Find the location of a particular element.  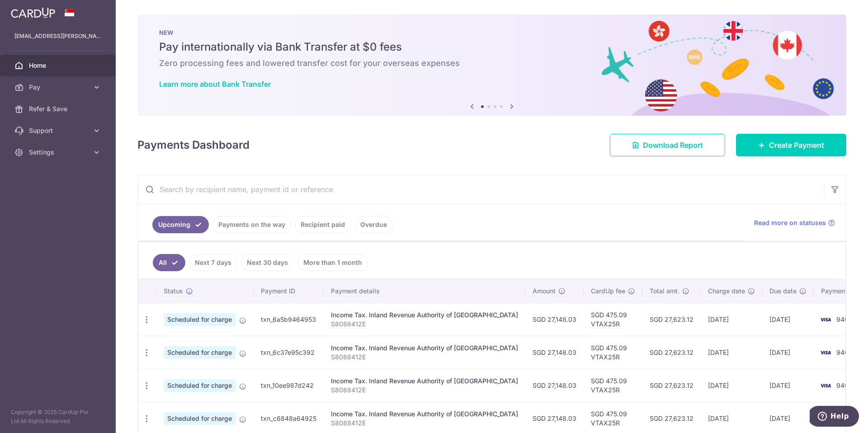

a: Learn more about Bank Transfer is located at coordinates (215, 84).